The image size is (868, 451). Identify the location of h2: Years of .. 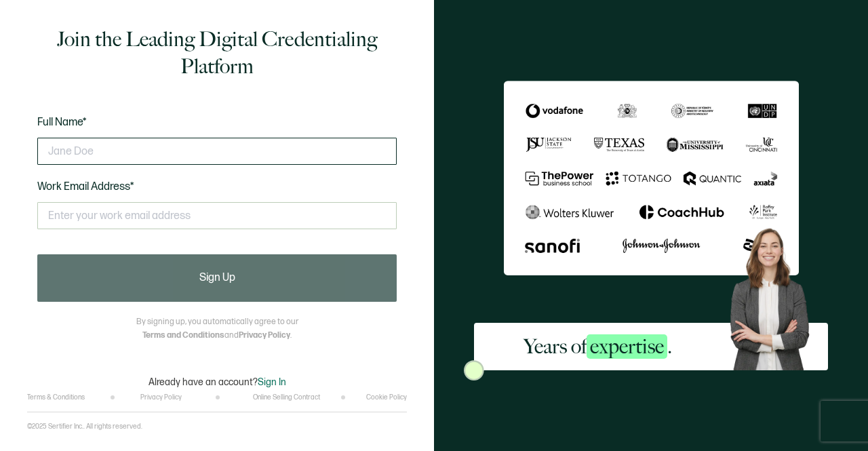
(597, 347).